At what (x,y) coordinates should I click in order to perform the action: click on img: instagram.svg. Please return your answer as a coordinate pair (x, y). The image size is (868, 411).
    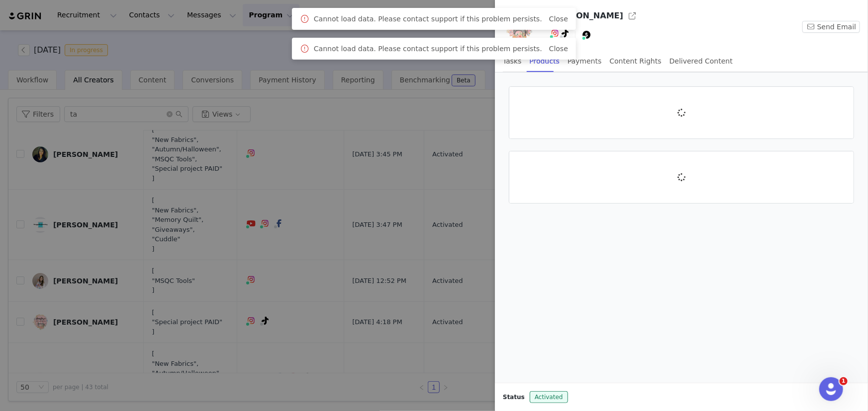
    Looking at the image, I should click on (555, 34).